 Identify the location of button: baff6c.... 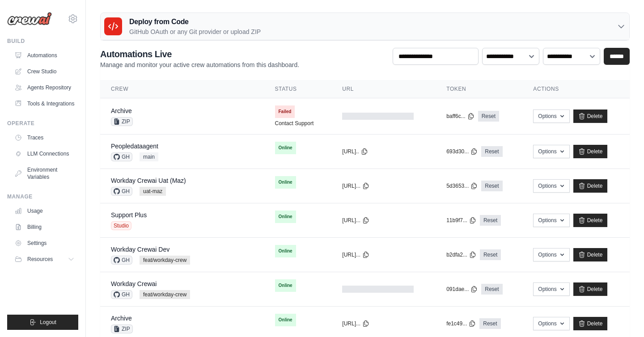
(460, 116).